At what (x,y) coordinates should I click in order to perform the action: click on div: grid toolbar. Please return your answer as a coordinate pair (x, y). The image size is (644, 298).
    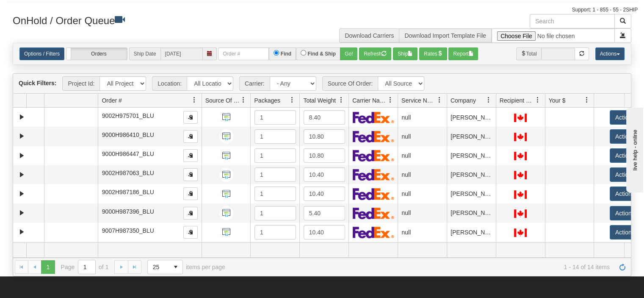
    Looking at the image, I should click on (322, 84).